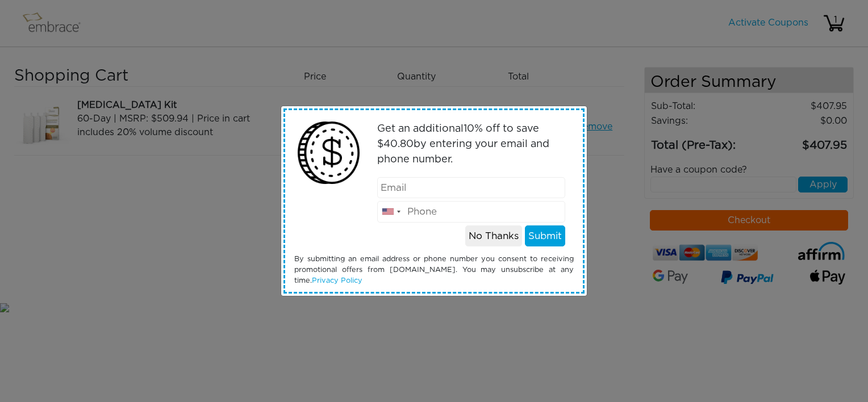 The image size is (868, 402). Describe the element at coordinates (494, 237) in the screenshot. I see `button: No Thanks` at that location.